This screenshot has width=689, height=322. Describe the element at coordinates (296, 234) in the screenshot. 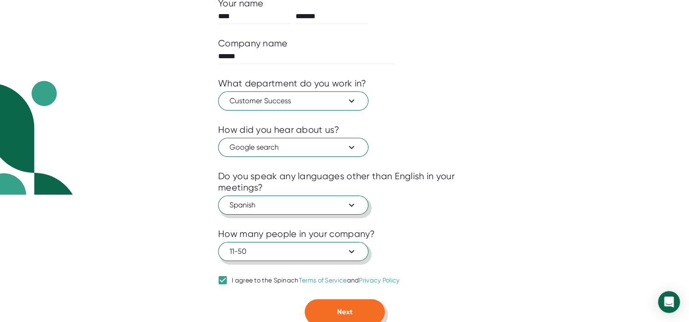

I see `div: How many people in your company?` at that location.